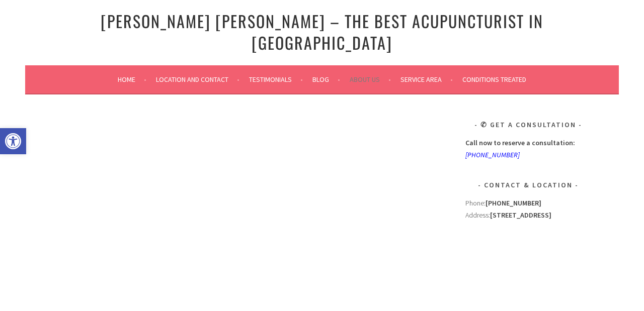 The width and height of the screenshot is (644, 311). Describe the element at coordinates (426, 79) in the screenshot. I see `a: Service Area` at that location.